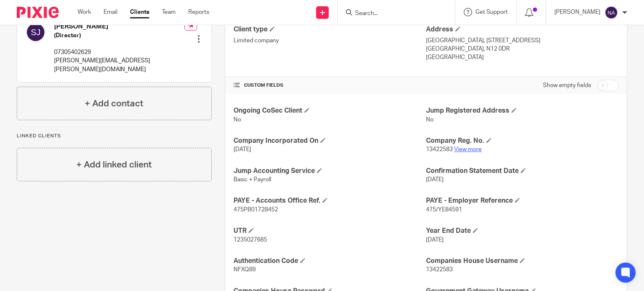  Describe the element at coordinates (522, 29) in the screenshot. I see `h4: Address` at that location.